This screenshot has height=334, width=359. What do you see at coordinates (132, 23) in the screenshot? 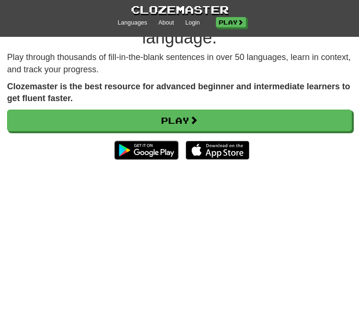
I see `a: Languages` at bounding box center [132, 23].